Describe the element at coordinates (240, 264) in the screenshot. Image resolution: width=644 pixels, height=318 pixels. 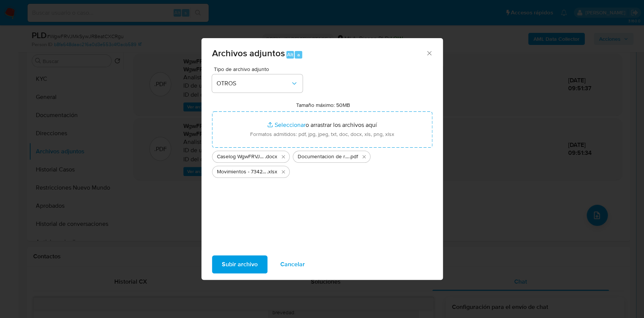
I see `span: Subir archivo` at that location.